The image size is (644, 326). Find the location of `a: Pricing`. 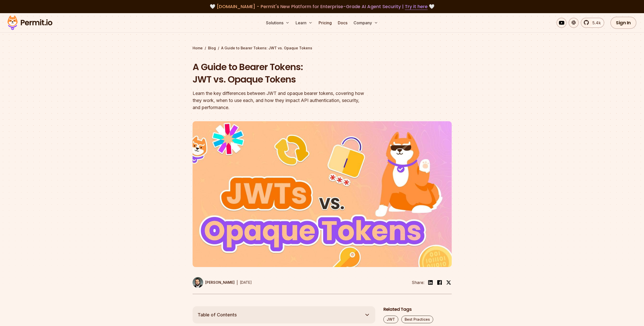

a: Pricing is located at coordinates (325, 22).